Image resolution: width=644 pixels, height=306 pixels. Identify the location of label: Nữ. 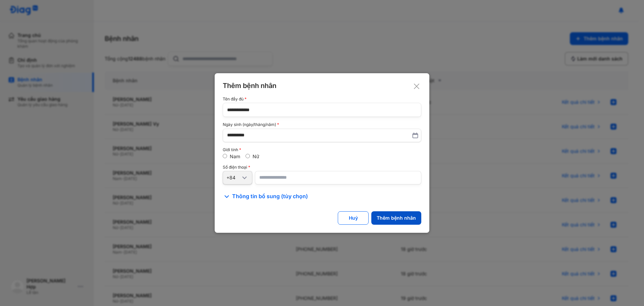
(256, 156).